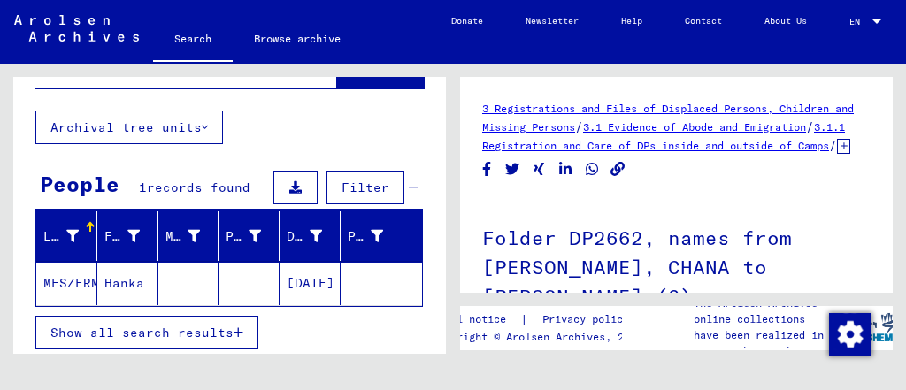  Describe the element at coordinates (541, 337) in the screenshot. I see `p: Copyright © Arolsen Archives, 2021` at that location.